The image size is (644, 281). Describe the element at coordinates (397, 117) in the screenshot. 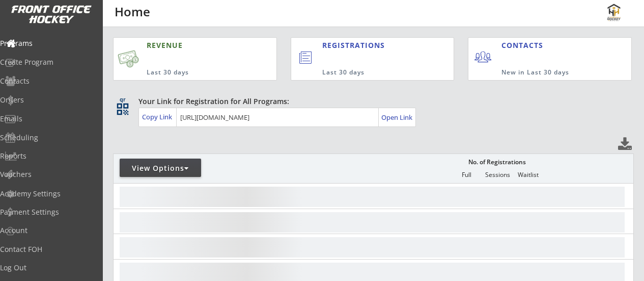

I see `div: Open Link` at that location.